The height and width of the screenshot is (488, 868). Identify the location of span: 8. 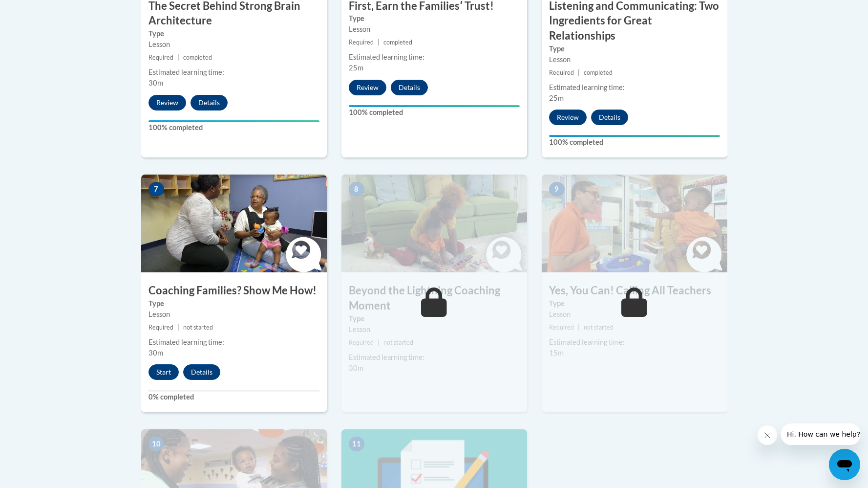
(357, 189).